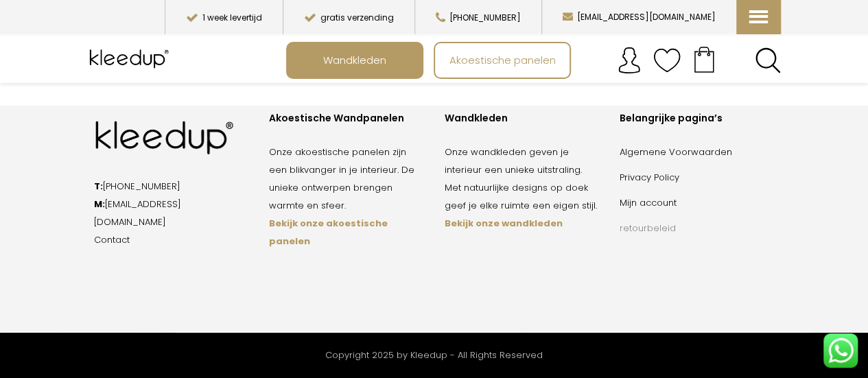 This screenshot has height=378, width=868. I want to click on a: Search, so click(768, 60).